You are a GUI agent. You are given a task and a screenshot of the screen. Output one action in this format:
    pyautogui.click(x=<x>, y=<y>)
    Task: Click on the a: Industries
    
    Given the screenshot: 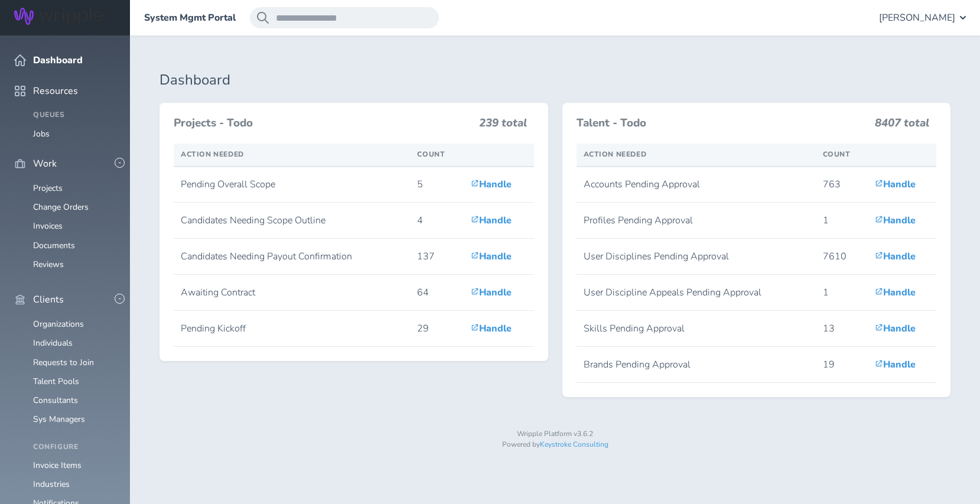 What is the action you would take?
    pyautogui.click(x=52, y=484)
    